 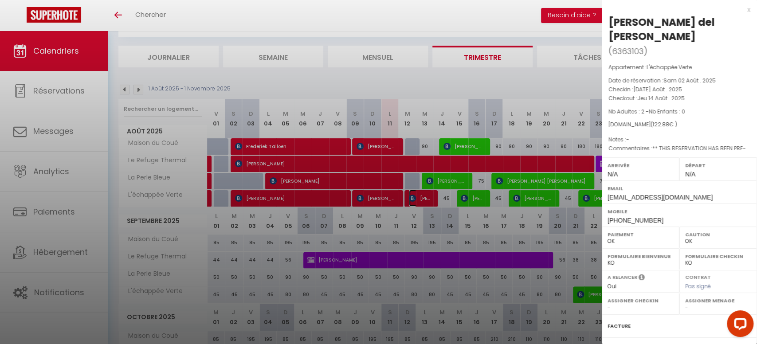 I want to click on p: Checkout :, so click(x=679, y=98).